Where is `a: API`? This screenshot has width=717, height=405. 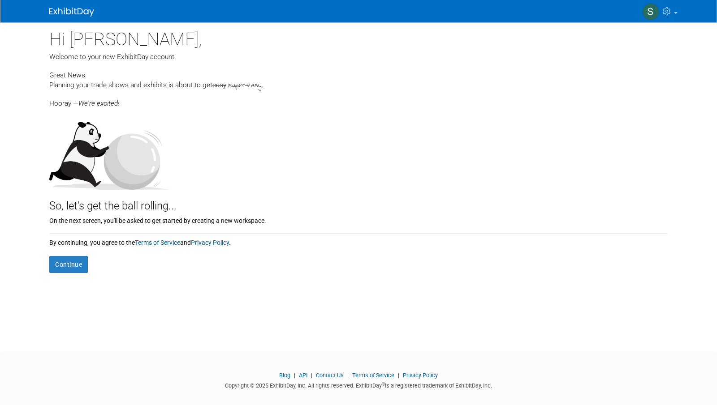
a: API is located at coordinates (303, 375).